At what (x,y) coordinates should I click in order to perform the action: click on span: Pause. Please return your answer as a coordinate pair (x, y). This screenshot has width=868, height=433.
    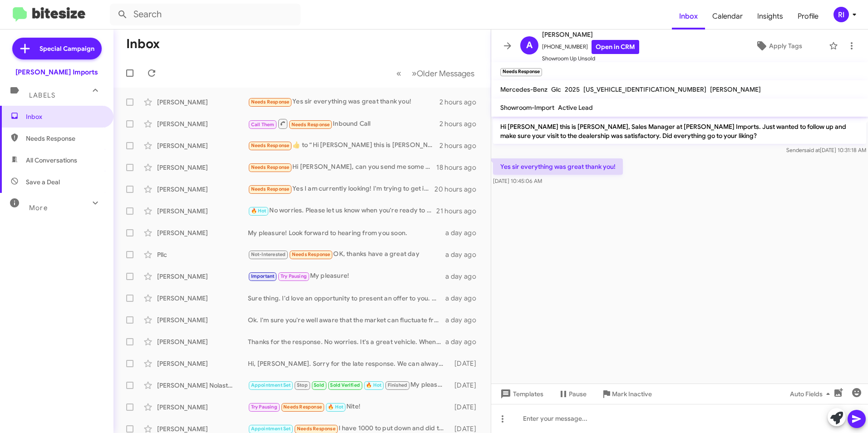
    Looking at the image, I should click on (577, 395).